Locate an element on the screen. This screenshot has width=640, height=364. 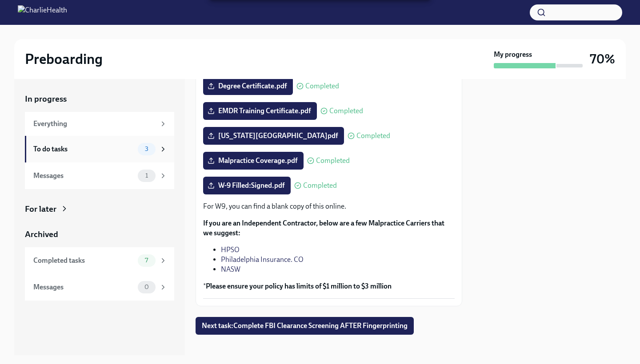
strong: Please ensure your policy has limits of $1 million to $3 million is located at coordinates (299, 286).